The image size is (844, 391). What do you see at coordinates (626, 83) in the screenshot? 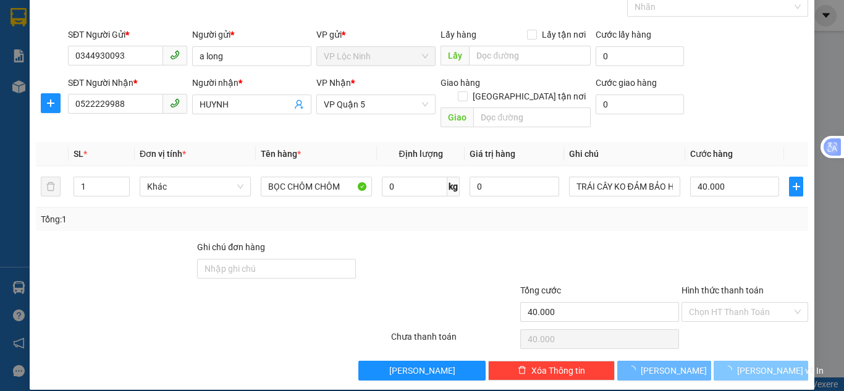
I see `label: Cước giao hàng` at bounding box center [626, 83].